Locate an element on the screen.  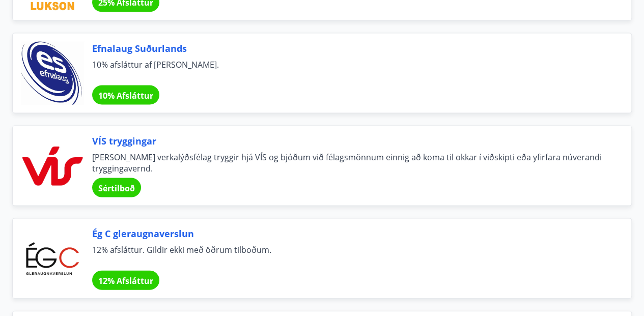
span: VÍS tryggingar is located at coordinates (349, 141).